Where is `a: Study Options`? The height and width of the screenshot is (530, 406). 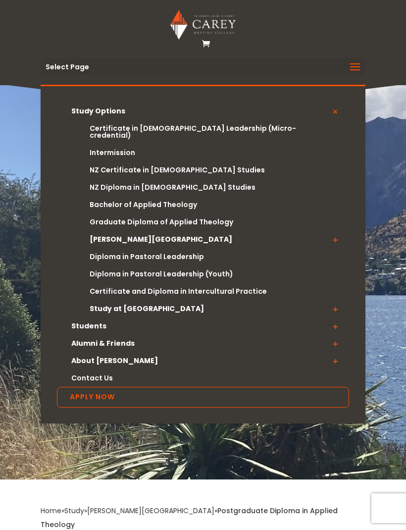
a: Study Options is located at coordinates (203, 111).